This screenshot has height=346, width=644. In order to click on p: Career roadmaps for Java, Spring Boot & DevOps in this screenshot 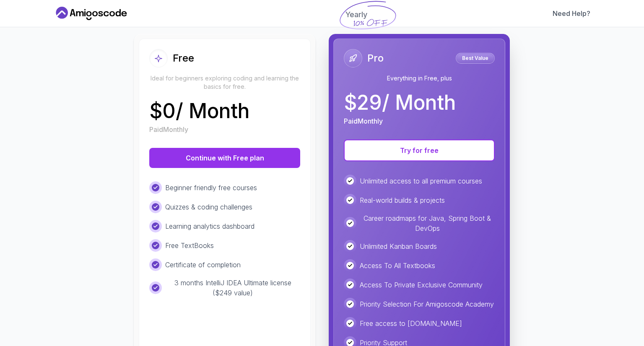, I will do `click(427, 223)`.